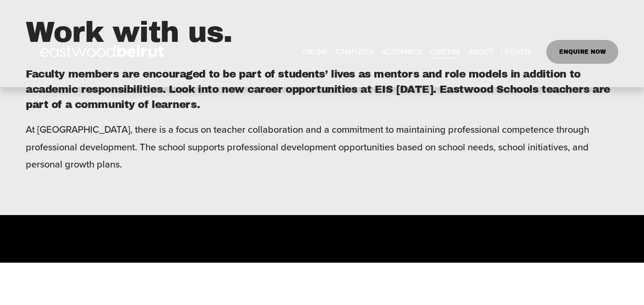 This screenshot has height=305, width=644. What do you see at coordinates (322, 90) in the screenshot?
I see `h4: Faculty members are encouraged to be part of students’ lives as mentors and role models in additi...` at bounding box center [322, 90].